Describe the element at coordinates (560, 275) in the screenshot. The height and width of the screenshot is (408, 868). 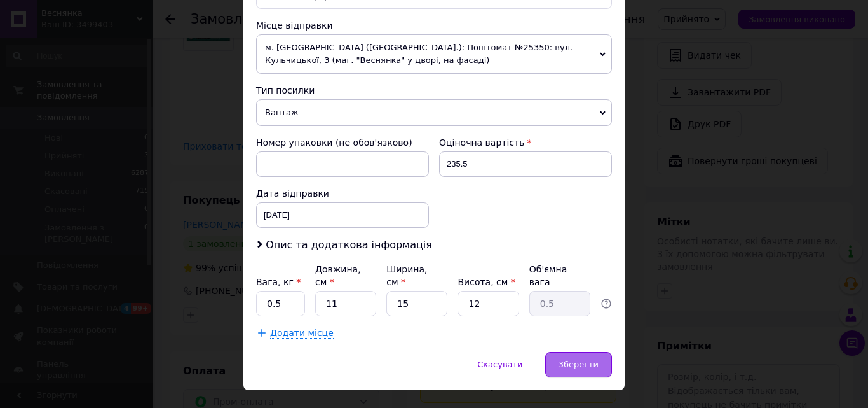
I see `div: Об'ємна вага` at that location.